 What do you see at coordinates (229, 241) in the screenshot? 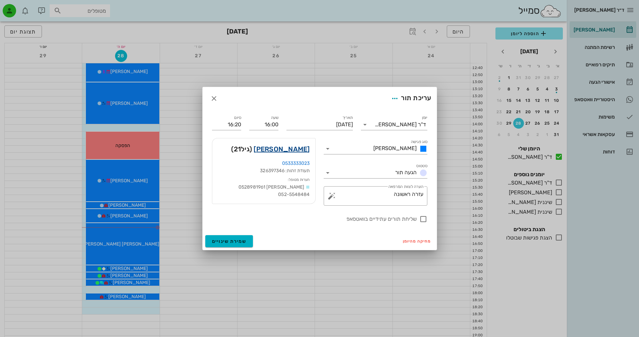
I see `span: שמירת שינויים` at bounding box center [229, 241].